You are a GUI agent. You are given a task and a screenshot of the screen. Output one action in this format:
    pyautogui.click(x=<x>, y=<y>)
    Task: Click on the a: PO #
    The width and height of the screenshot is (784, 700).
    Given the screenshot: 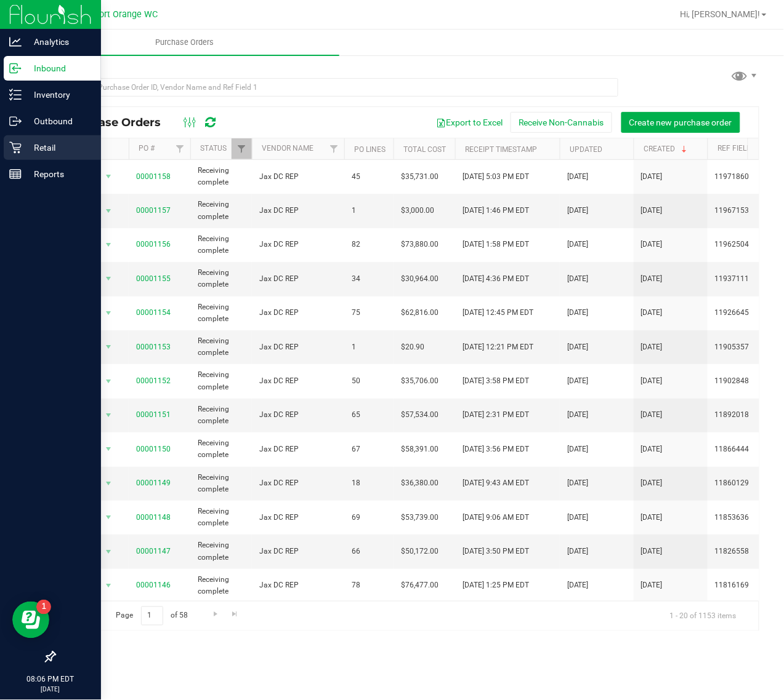 What is the action you would take?
    pyautogui.click(x=146, y=148)
    